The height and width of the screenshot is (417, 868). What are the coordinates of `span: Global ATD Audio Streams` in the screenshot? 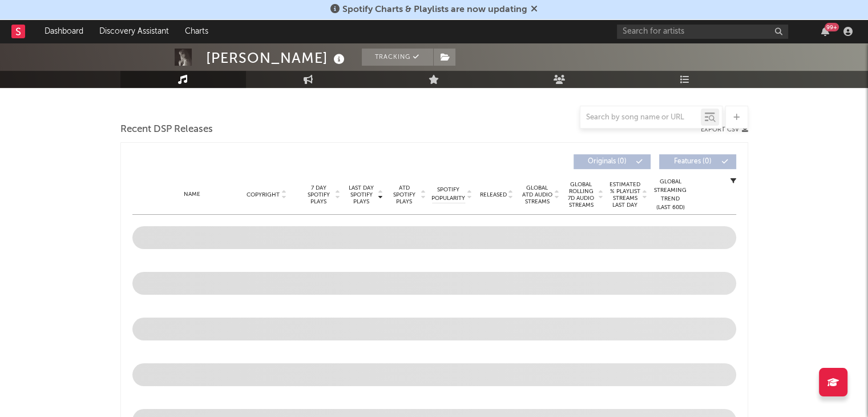 It's located at (537, 194).